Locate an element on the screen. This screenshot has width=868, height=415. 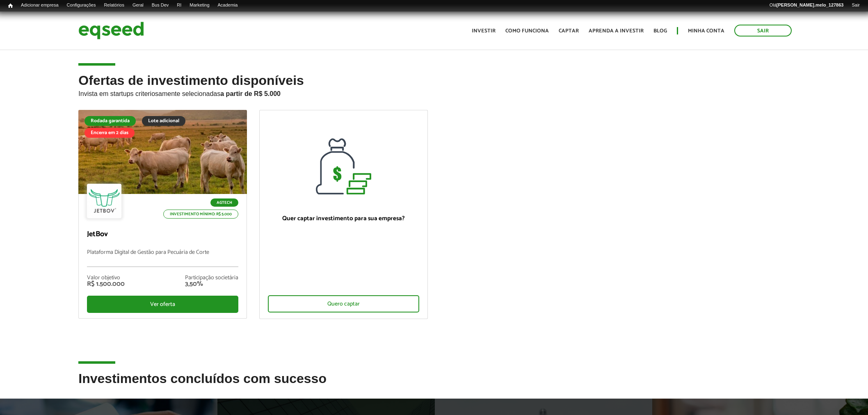
div: Ver oferta is located at coordinates (163, 305).